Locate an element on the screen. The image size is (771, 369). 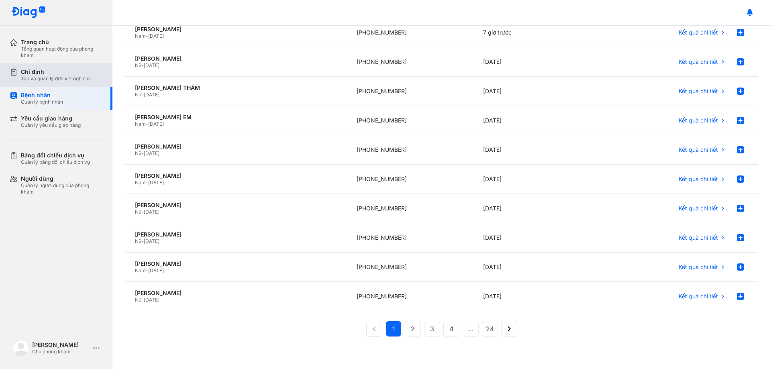
div: Chỉ định is located at coordinates (55, 72).